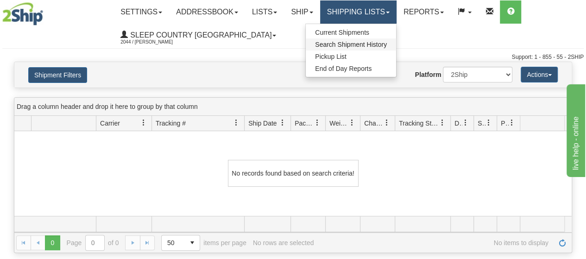  What do you see at coordinates (350, 56) in the screenshot?
I see `a: Pickup List` at bounding box center [350, 56].